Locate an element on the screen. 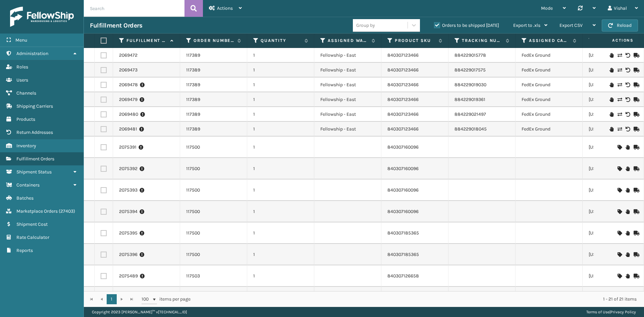 The height and width of the screenshot is (317, 644). span: Export CSV is located at coordinates (571, 25).